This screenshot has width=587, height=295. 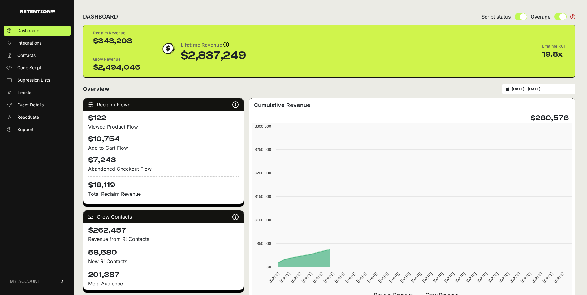 I want to click on span: Integrations, so click(x=29, y=43).